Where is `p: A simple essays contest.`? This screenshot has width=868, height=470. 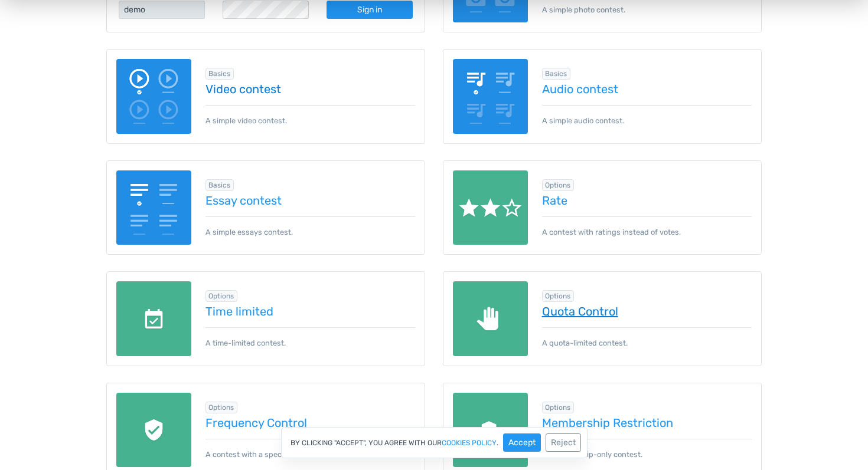
p: A simple essays contest. is located at coordinates (310, 227).